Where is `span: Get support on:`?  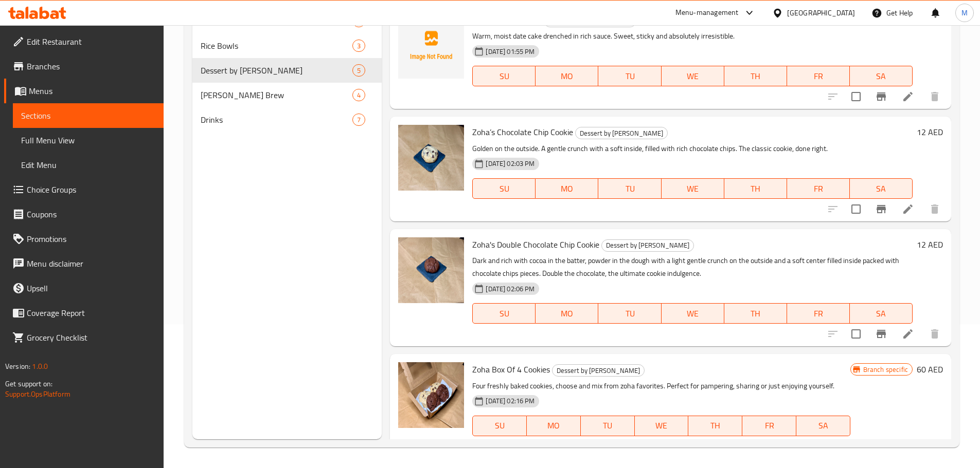 span: Get support on: is located at coordinates (29, 384).